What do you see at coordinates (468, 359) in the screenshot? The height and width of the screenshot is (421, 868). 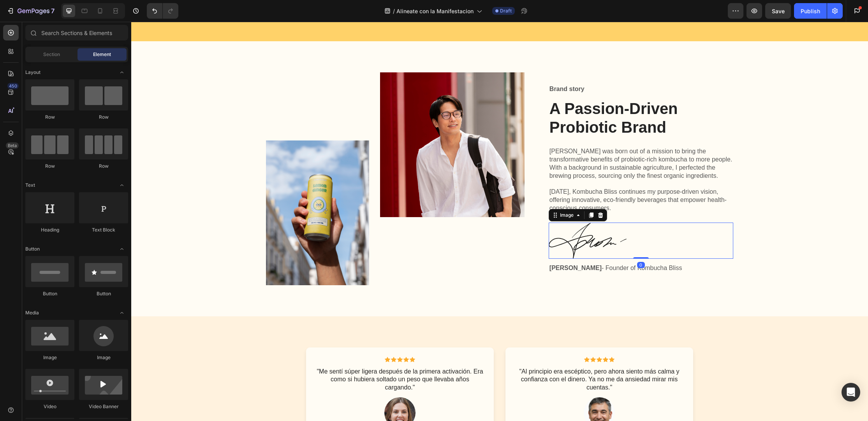 I see `p: "Al principio era escéptico, pero ahora siento más calma y confianza con el dinero. Ya no me da a...` at bounding box center [468, 359].